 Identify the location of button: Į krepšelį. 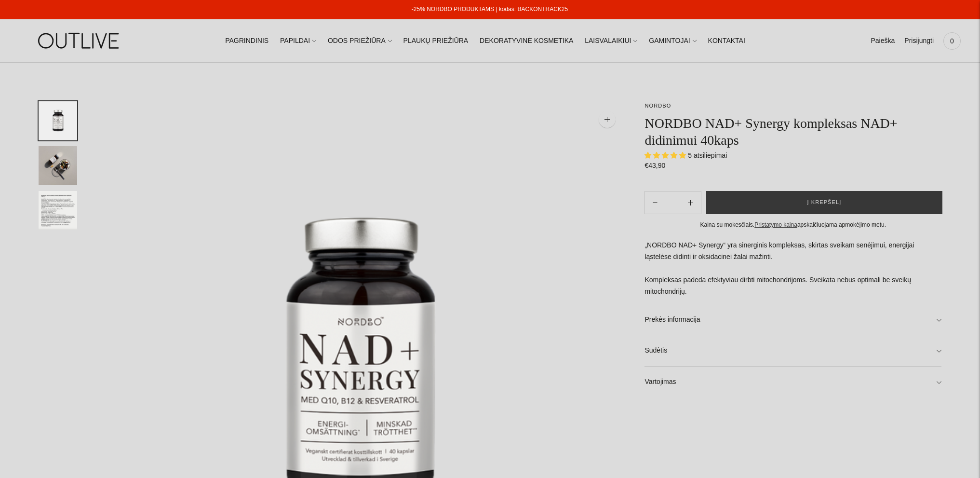
(824, 203).